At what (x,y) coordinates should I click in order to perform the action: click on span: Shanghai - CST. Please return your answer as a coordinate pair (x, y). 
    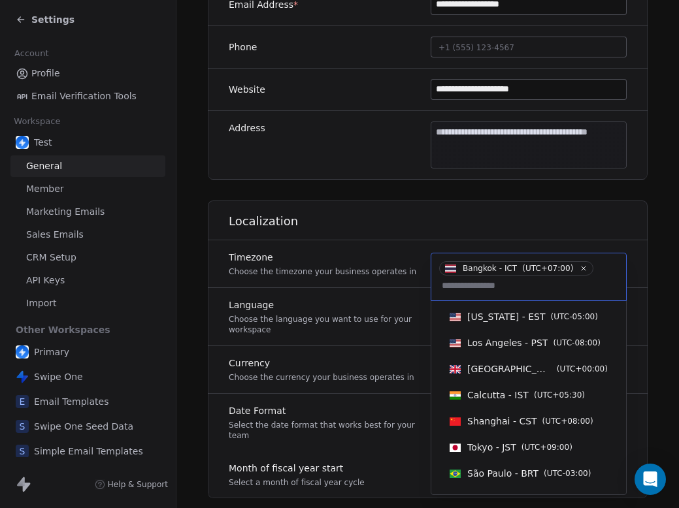
    Looking at the image, I should click on (502, 421).